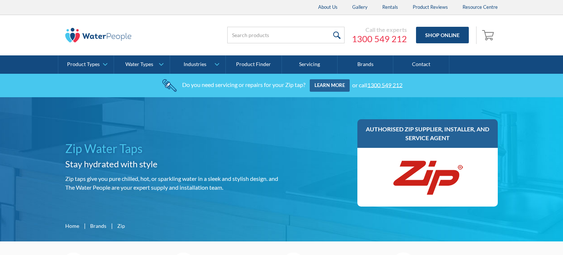 The image size is (563, 255). What do you see at coordinates (428, 177) in the screenshot?
I see `img: Zip` at bounding box center [428, 177].